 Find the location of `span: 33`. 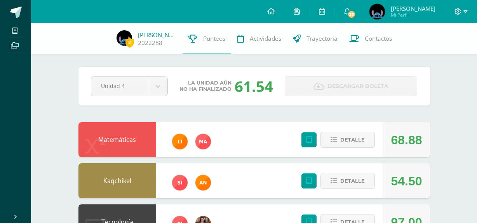

span: 33 is located at coordinates (352, 14).